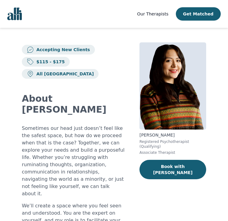 The width and height of the screenshot is (228, 221). What do you see at coordinates (172, 86) in the screenshot?
I see `img: Luisa_Diaz Flores` at bounding box center [172, 86].